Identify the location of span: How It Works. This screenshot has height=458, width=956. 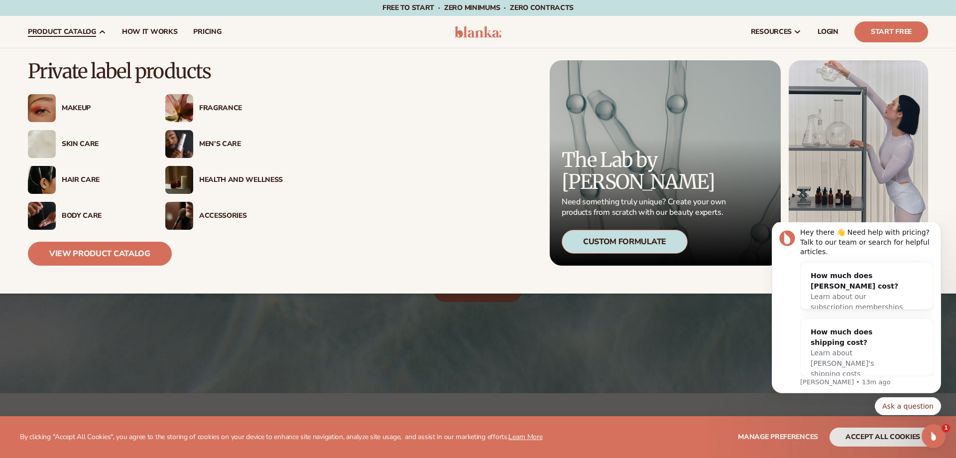
(150, 32).